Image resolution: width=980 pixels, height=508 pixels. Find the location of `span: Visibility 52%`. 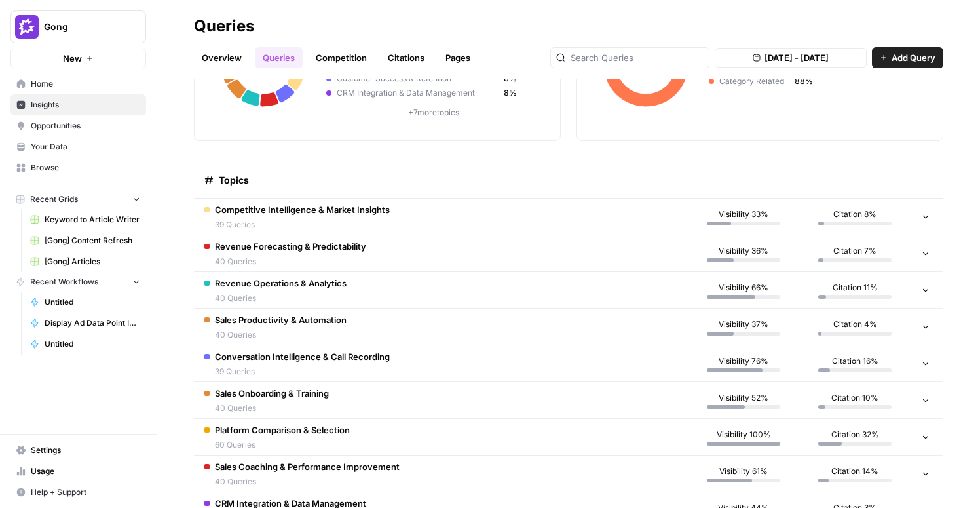

span: Visibility 52% is located at coordinates (744, 398).